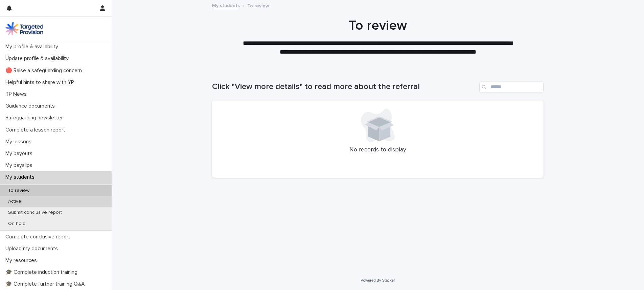  Describe the element at coordinates (31, 106) in the screenshot. I see `p: Guidance documents` at that location.